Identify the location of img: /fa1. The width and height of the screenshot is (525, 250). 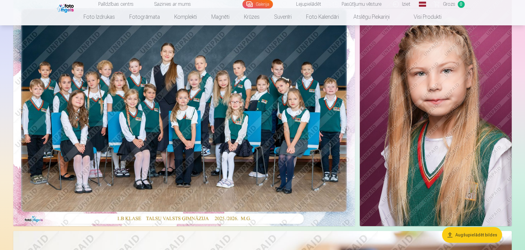
(66, 8).